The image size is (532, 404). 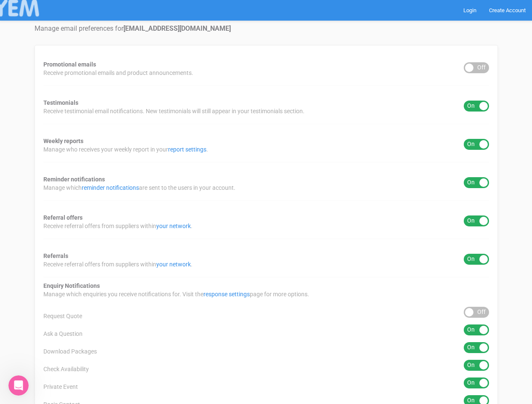 I want to click on span: Manage which enquiries you receive notifications for. Visit the page for more options., so click(x=176, y=295).